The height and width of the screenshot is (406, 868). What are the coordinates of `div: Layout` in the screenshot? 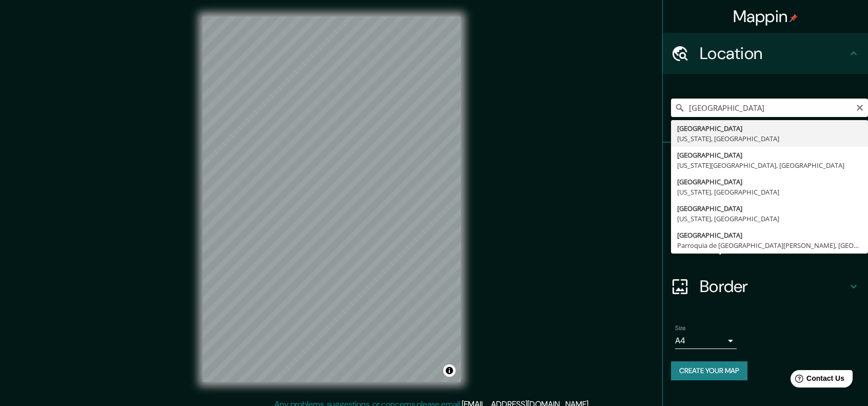 It's located at (766, 246).